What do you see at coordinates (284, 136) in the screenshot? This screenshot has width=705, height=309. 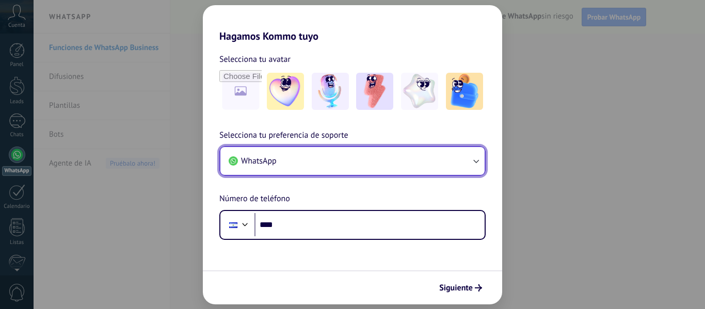 I see `span: Selecciona tu preferencia de soporte` at bounding box center [284, 136].